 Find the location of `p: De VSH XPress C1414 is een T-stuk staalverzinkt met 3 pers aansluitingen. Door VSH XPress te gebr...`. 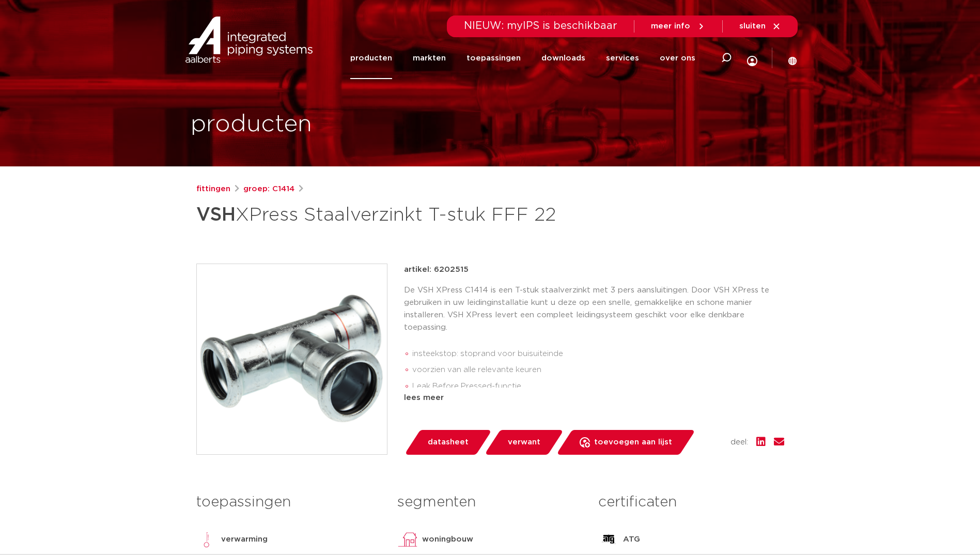

p: De VSH XPress C1414 is een T-stuk staalverzinkt met 3 pers aansluitingen. Door VSH XPress te gebr... is located at coordinates (594, 309).